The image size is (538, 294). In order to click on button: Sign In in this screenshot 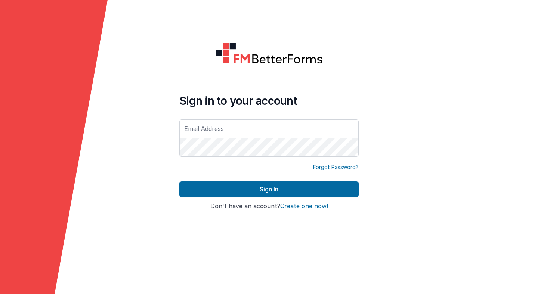, I will do `click(269, 189)`.